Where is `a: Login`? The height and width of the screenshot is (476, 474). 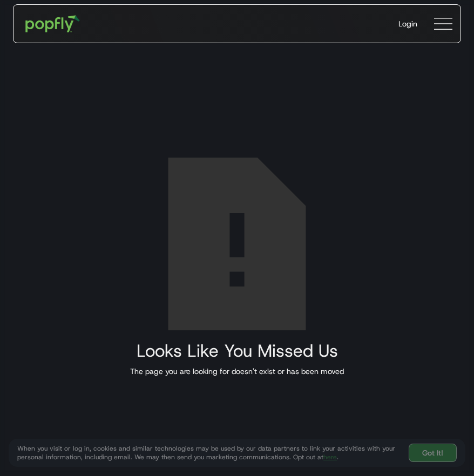 a: Login is located at coordinates (408, 24).